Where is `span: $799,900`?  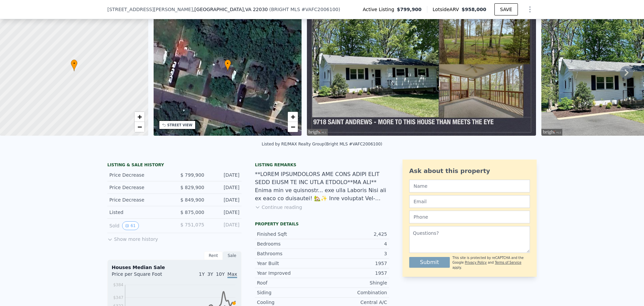 span: $799,900 is located at coordinates (409, 9).